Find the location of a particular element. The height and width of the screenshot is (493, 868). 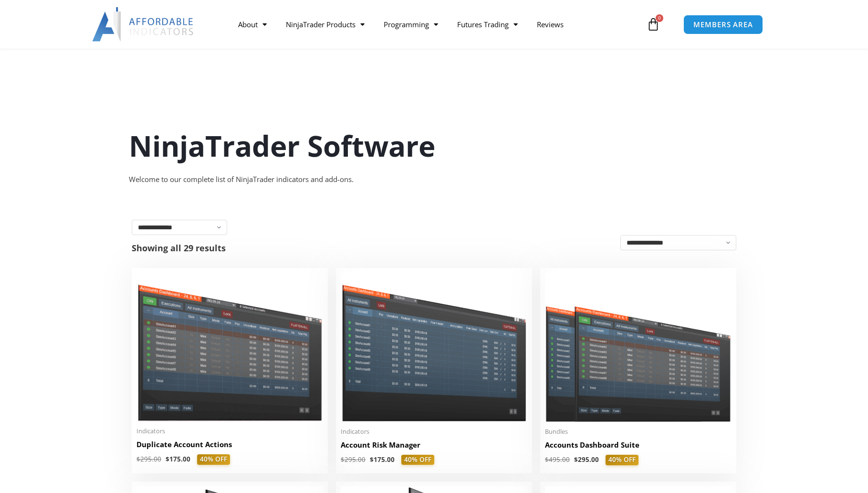

a: Programming is located at coordinates (411, 25).